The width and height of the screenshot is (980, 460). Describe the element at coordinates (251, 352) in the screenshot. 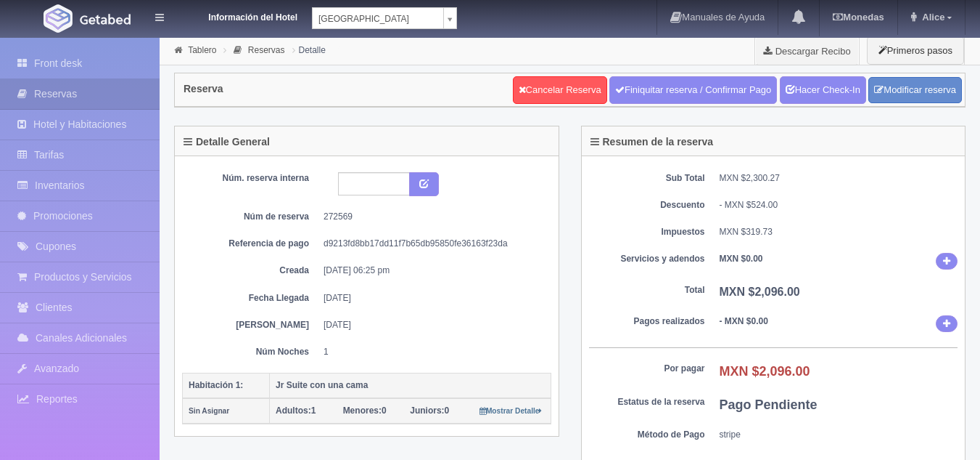

I see `dt: Núm Noches` at that location.